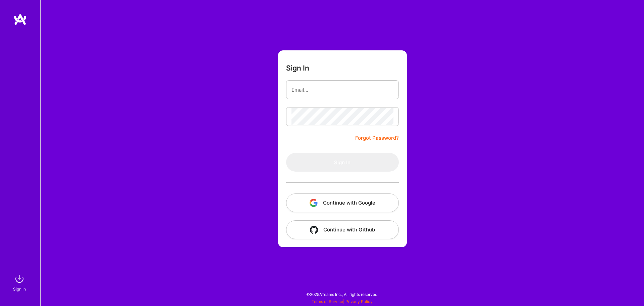  I want to click on button: Continue with Google, so click(342, 203).